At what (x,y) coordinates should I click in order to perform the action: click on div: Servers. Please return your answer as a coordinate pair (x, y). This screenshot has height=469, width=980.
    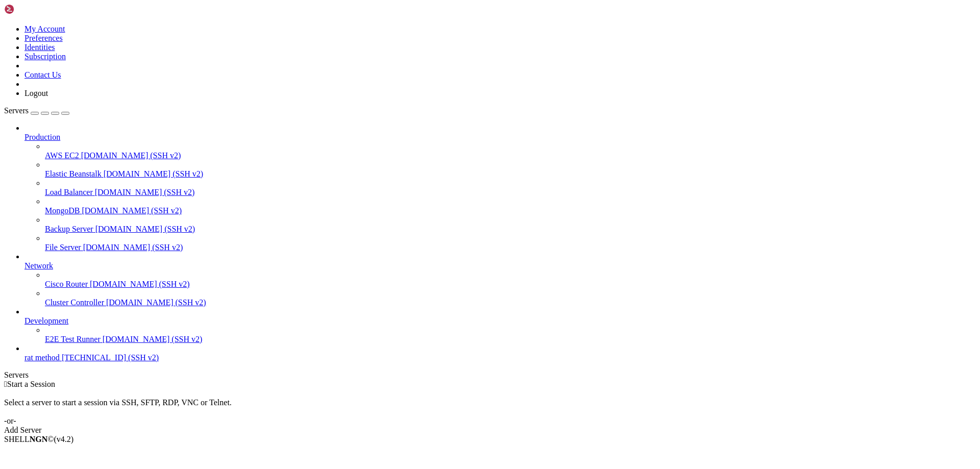
    Looking at the image, I should click on (490, 375).